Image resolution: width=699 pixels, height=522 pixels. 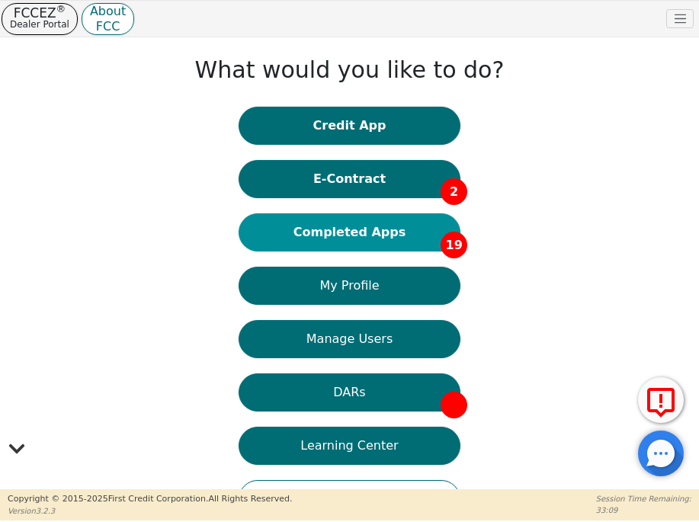 What do you see at coordinates (40, 24) in the screenshot?
I see `p: Dealer Portal` at bounding box center [40, 24].